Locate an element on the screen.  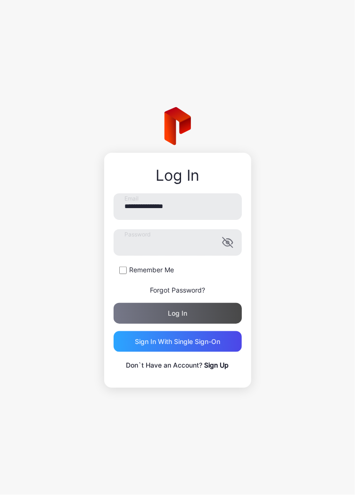
p: Don`t Have an Account? is located at coordinates (178, 365).